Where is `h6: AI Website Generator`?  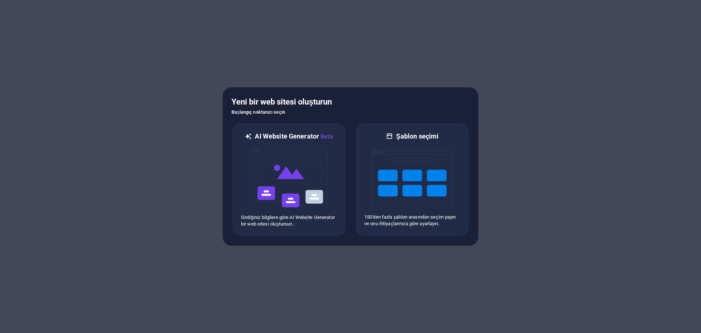
h6: AI Website Generator is located at coordinates (294, 136).